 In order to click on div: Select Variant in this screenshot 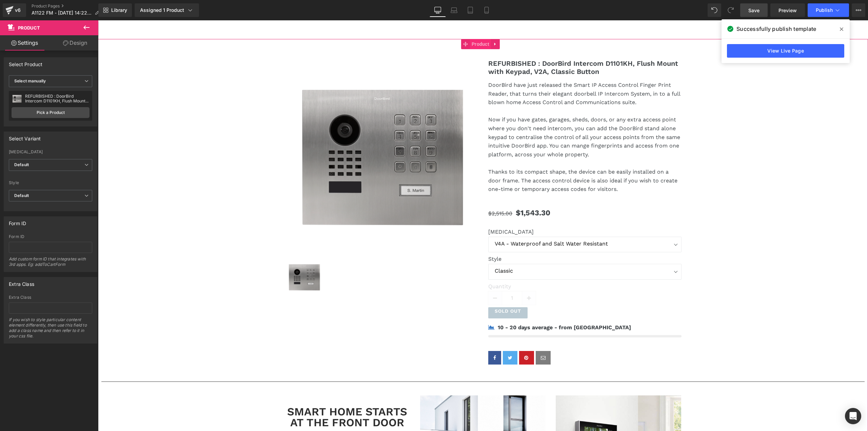, I will do `click(25, 137)`.